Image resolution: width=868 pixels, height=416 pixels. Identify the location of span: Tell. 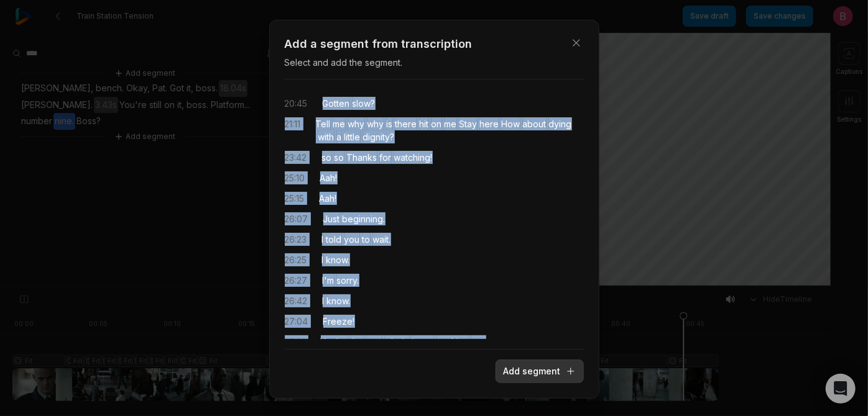
(323, 124).